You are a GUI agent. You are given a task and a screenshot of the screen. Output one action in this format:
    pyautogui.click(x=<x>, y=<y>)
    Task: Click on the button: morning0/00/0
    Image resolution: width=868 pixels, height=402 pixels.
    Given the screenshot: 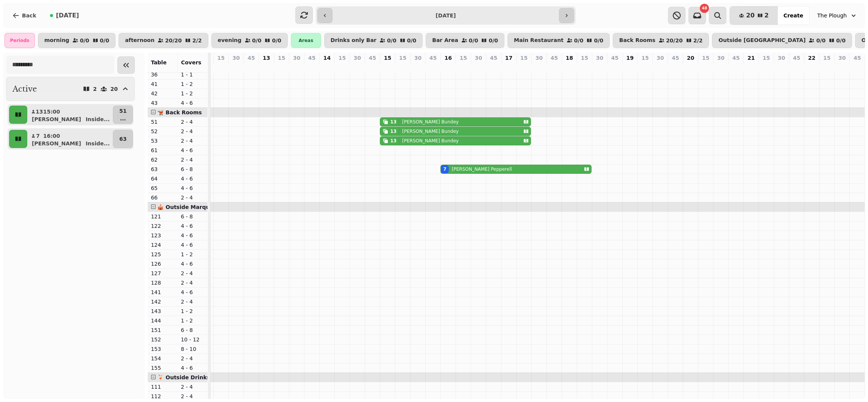 What is the action you would take?
    pyautogui.click(x=77, y=41)
    